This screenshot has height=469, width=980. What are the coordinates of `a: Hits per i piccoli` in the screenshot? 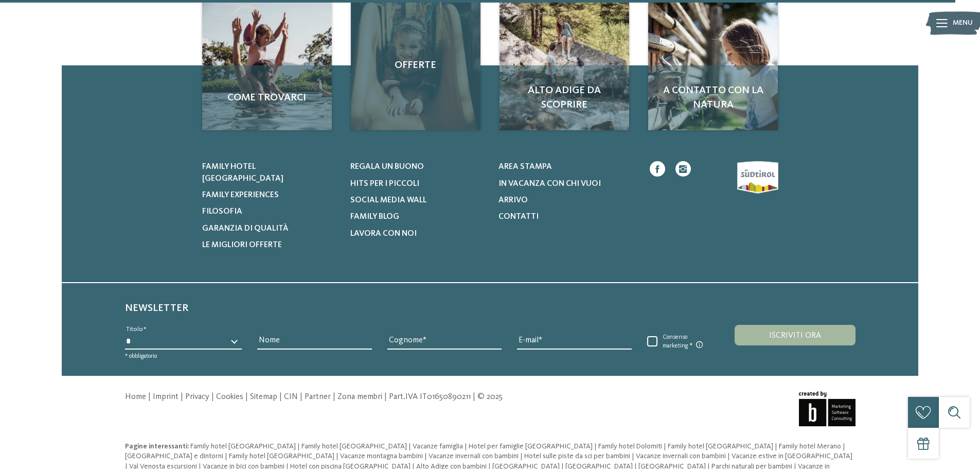 It's located at (418, 184).